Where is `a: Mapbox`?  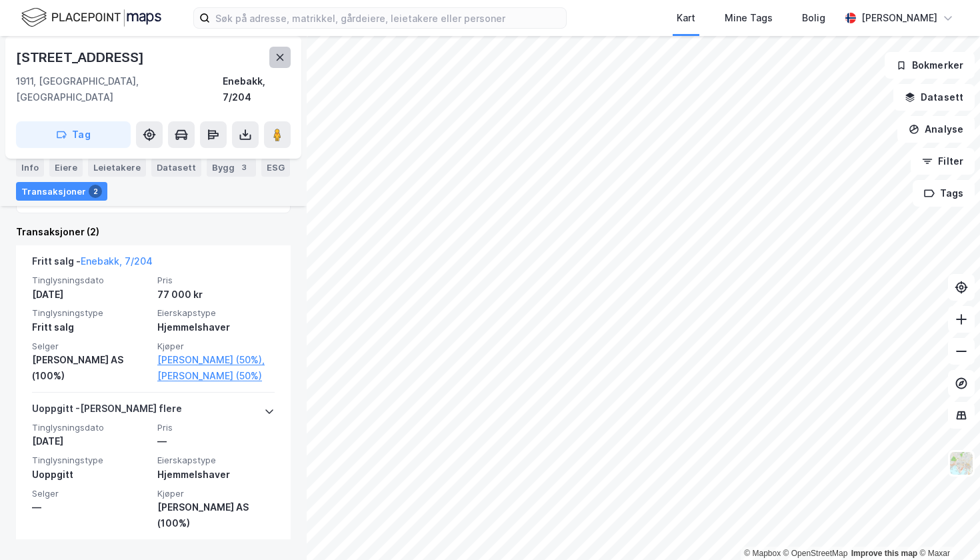 a: Mapbox is located at coordinates (762, 553).